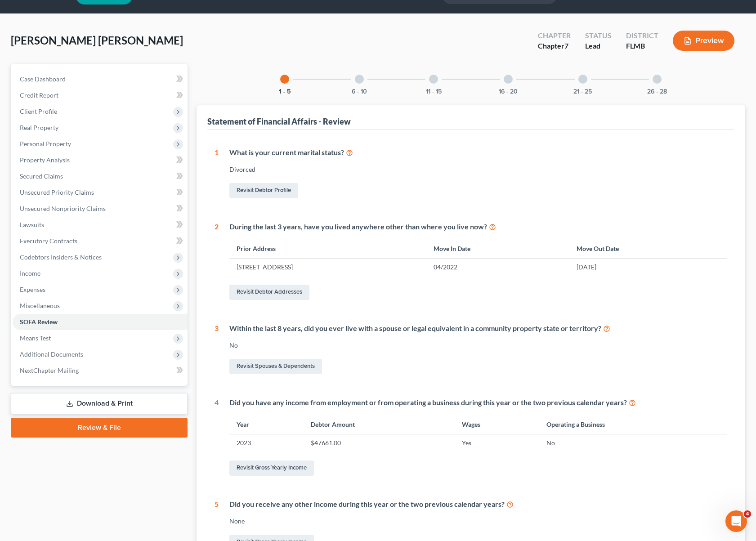 The height and width of the screenshot is (541, 756). What do you see at coordinates (478, 521) in the screenshot?
I see `div: None` at bounding box center [478, 521].